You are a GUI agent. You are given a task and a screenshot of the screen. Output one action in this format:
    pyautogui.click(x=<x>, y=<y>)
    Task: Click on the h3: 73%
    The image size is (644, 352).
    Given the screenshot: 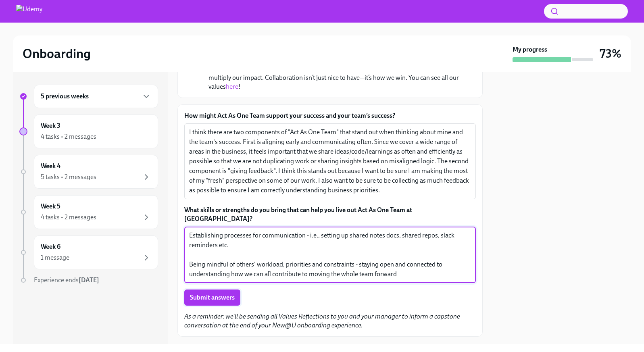 What is the action you would take?
    pyautogui.click(x=610, y=54)
    